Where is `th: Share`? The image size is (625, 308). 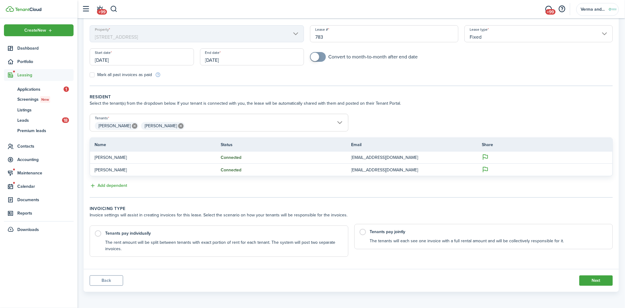 th: Share is located at coordinates (547, 144).